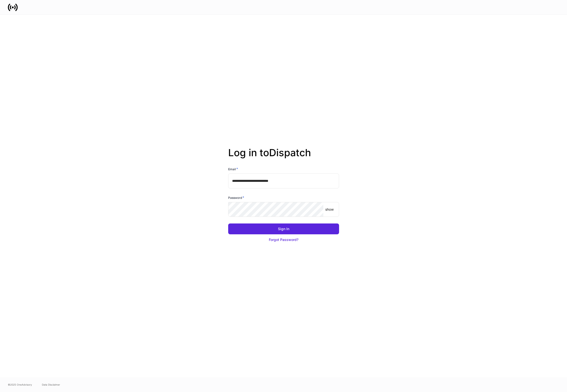 Image resolution: width=567 pixels, height=392 pixels. I want to click on a: Data Disclaimer, so click(51, 385).